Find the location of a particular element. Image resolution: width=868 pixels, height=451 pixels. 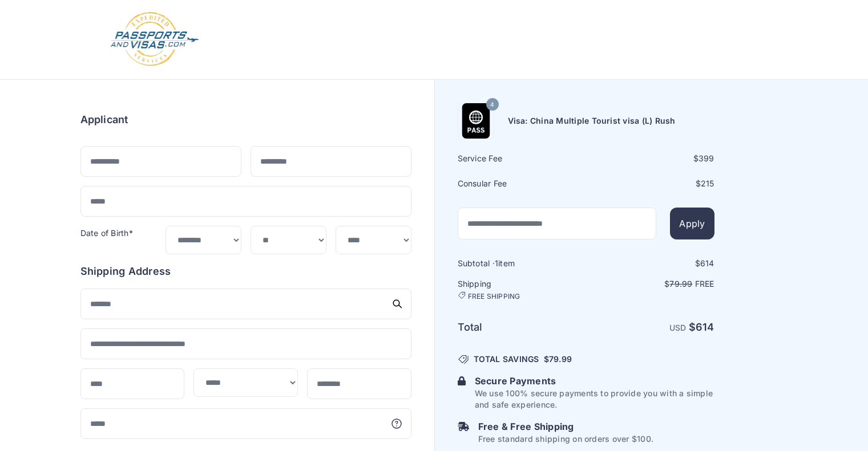

h6: Subtotal · item is located at coordinates (521, 264).